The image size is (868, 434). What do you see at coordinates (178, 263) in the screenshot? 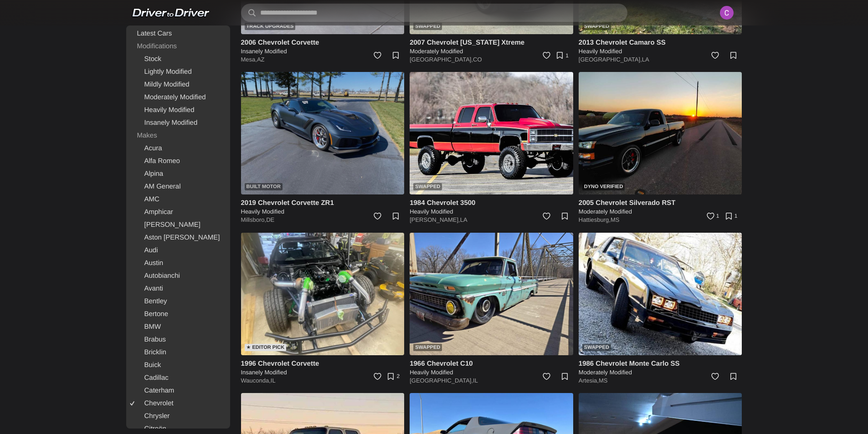
I see `a: Austin` at bounding box center [178, 263].